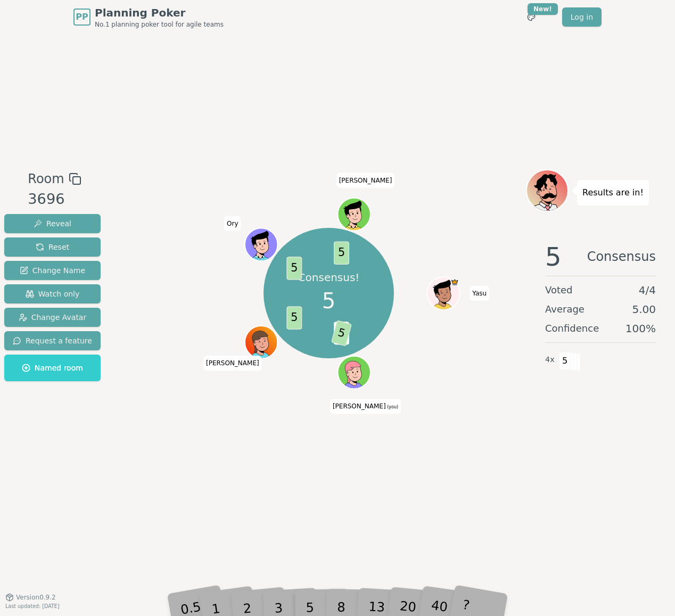  What do you see at coordinates (542, 9) in the screenshot?
I see `div: New!` at bounding box center [542, 9].